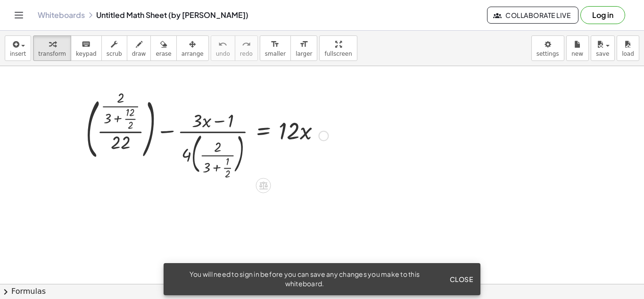  Describe the element at coordinates (86, 54) in the screenshot. I see `span: keypad` at that location.